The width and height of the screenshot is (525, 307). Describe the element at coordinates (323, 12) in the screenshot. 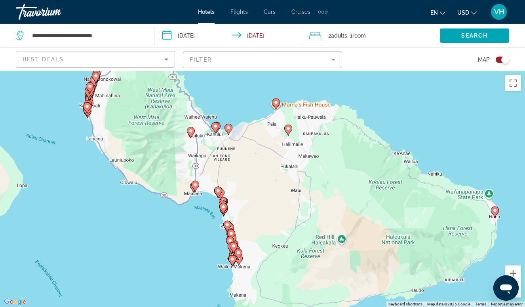

I see `button: Extra navigation items` at that location.